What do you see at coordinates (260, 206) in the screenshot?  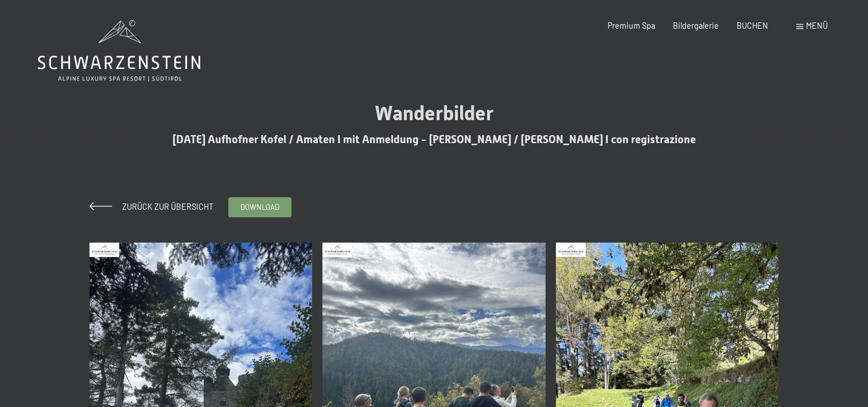 I see `a: download` at bounding box center [260, 206].